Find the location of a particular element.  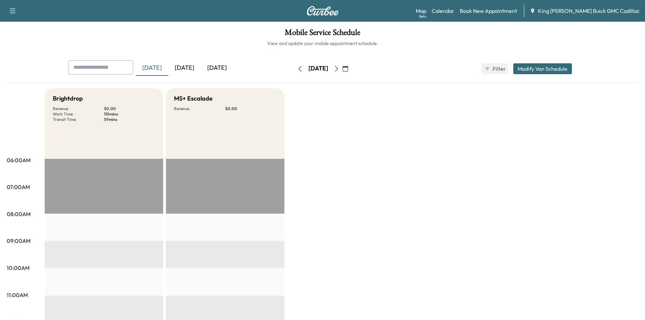

p: 06:00AM is located at coordinates (19, 160).